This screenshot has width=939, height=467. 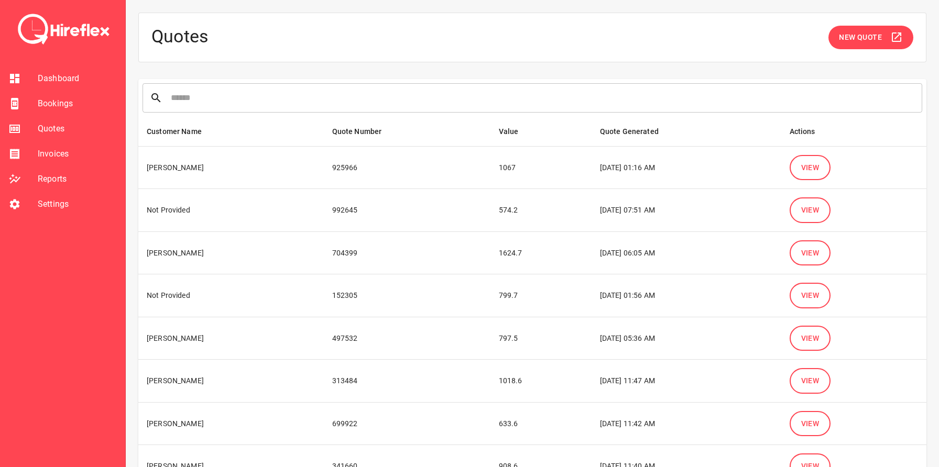 What do you see at coordinates (407, 168) in the screenshot?
I see `td: 925966` at bounding box center [407, 168].